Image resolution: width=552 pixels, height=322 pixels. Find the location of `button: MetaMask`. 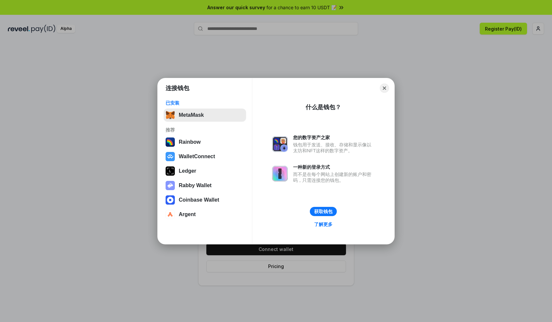

button: MetaMask is located at coordinates (205, 115).